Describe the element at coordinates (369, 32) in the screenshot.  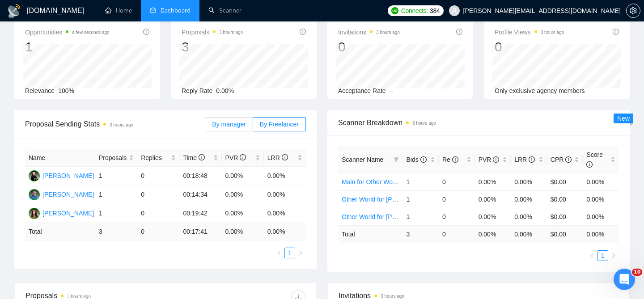
I see `span: Invitations` at that location.